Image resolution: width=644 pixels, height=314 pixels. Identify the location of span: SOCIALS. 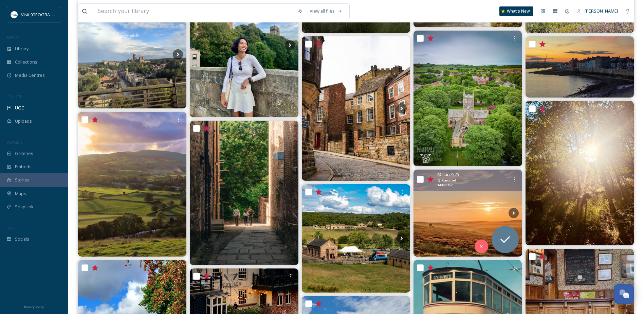
(13, 228).